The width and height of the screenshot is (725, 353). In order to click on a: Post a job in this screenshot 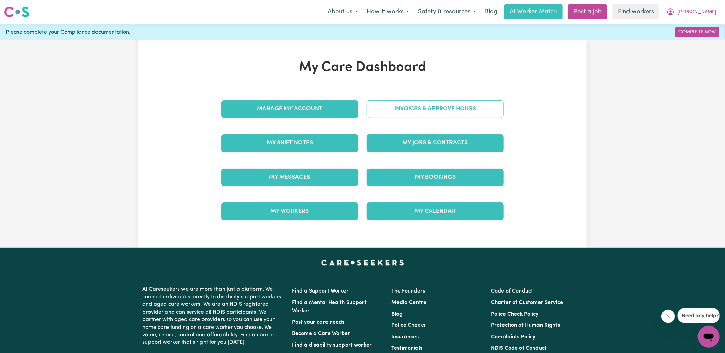, I will do `click(587, 12)`.